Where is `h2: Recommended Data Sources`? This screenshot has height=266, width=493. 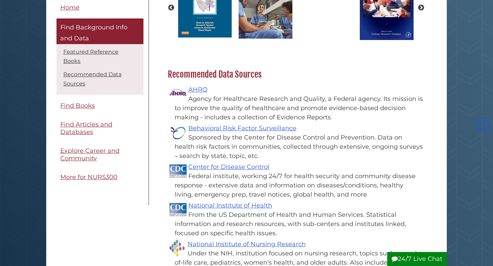
h2: Recommended Data Sources is located at coordinates (295, 75).